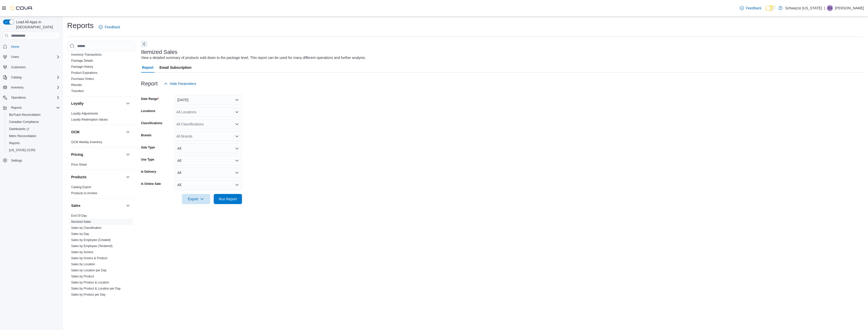 The image size is (868, 330). What do you see at coordinates (180, 83) in the screenshot?
I see `button: Hide Parameters` at bounding box center [180, 83].